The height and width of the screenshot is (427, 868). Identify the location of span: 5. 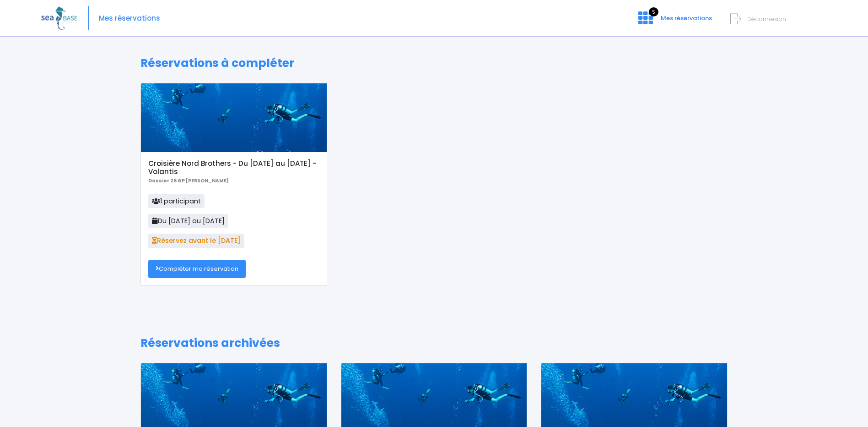
(653, 12).